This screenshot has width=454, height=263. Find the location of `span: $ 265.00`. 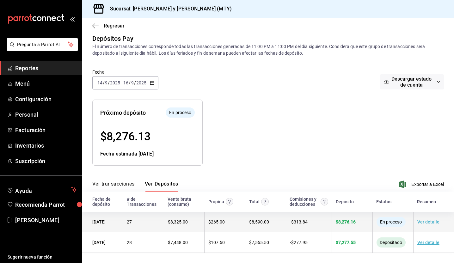

span: $ 265.00 is located at coordinates (217, 222).